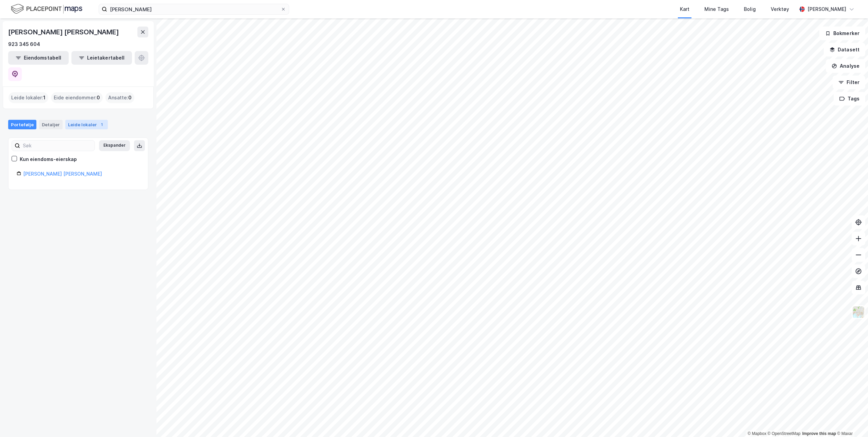 The height and width of the screenshot is (437, 868). I want to click on div: Ansatte :, so click(120, 98).